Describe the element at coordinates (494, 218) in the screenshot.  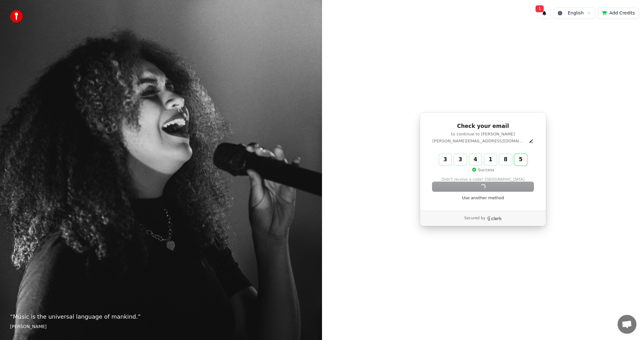
I see `a: Clerk logo` at that location.